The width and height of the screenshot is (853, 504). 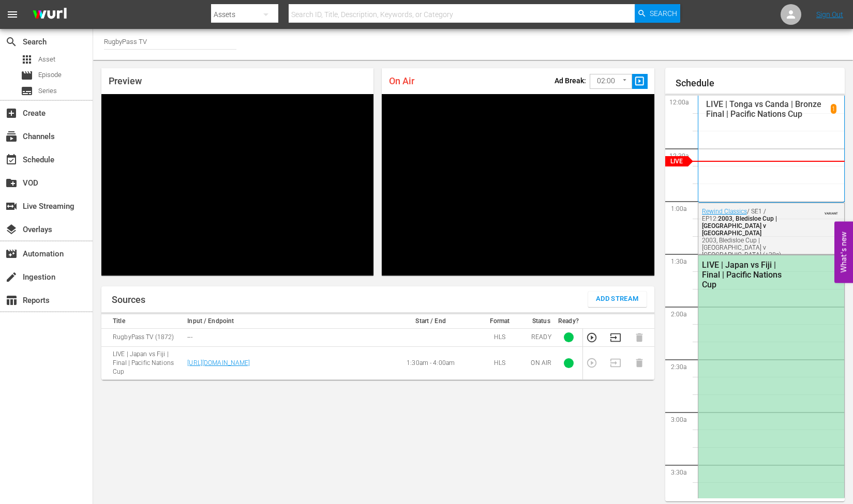 I want to click on div: LIVE | Japan vs Fiji | Final | Pacific Nations Cup, so click(x=749, y=275).